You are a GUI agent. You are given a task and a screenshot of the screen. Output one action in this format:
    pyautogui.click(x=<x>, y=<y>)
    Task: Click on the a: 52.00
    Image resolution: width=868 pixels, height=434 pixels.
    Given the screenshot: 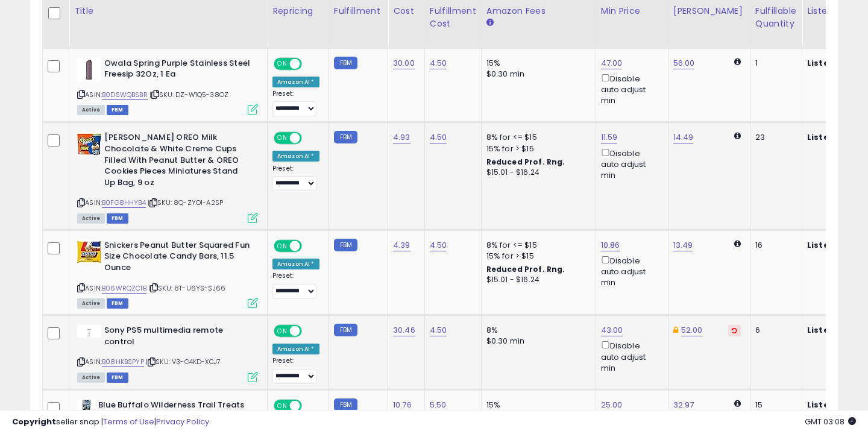 What is the action you would take?
    pyautogui.click(x=692, y=330)
    